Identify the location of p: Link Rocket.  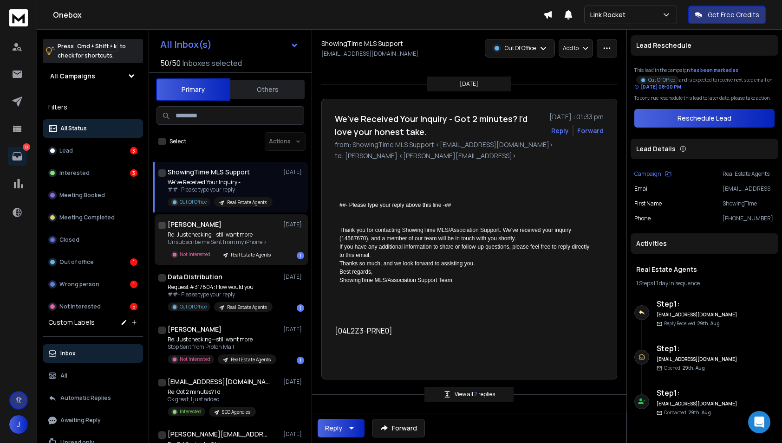
(610, 15).